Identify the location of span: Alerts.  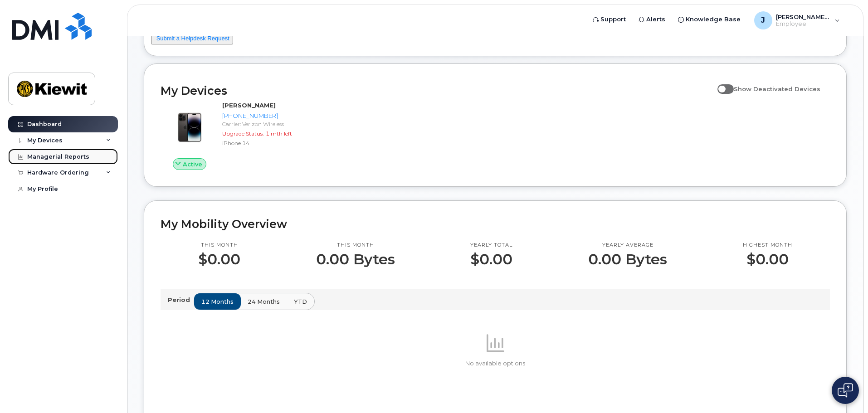
(656, 19).